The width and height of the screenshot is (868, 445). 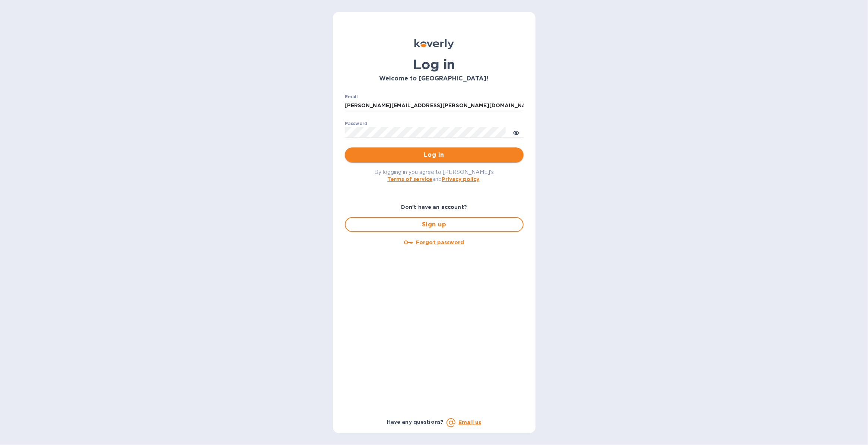 I want to click on b: Don't have an account?, so click(x=434, y=206).